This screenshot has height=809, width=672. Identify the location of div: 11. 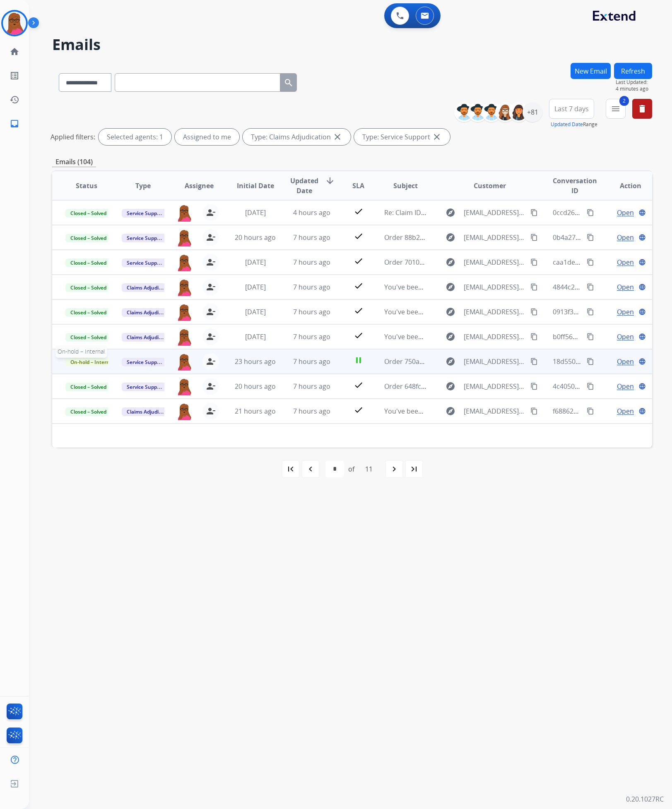
(368, 469).